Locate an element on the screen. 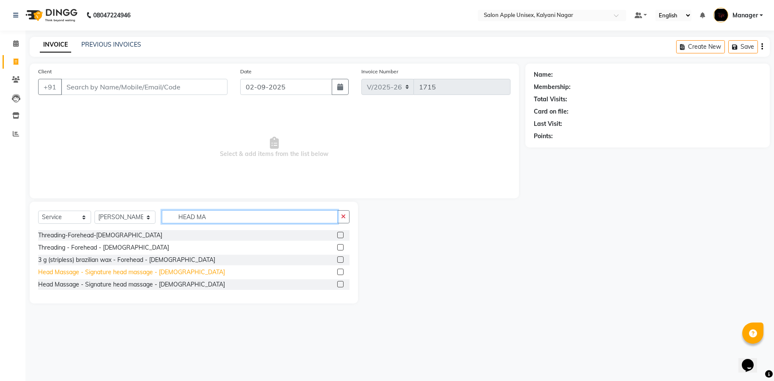  label: Client is located at coordinates (45, 72).